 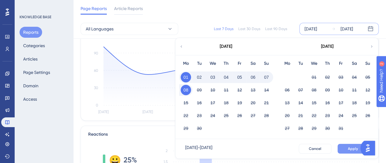 I want to click on span: Cancel, so click(x=315, y=149).